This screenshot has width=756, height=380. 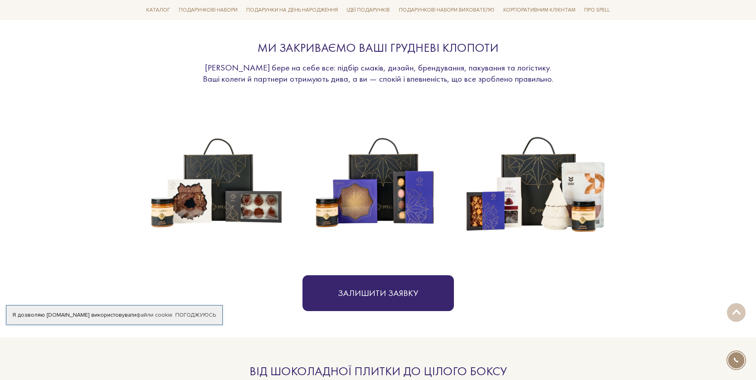 I want to click on a: Погоджуюсь, so click(x=196, y=315).